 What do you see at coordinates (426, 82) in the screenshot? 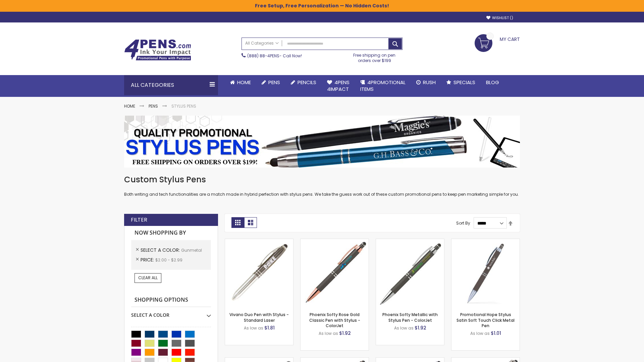
I see `a: Rush` at bounding box center [426, 82].